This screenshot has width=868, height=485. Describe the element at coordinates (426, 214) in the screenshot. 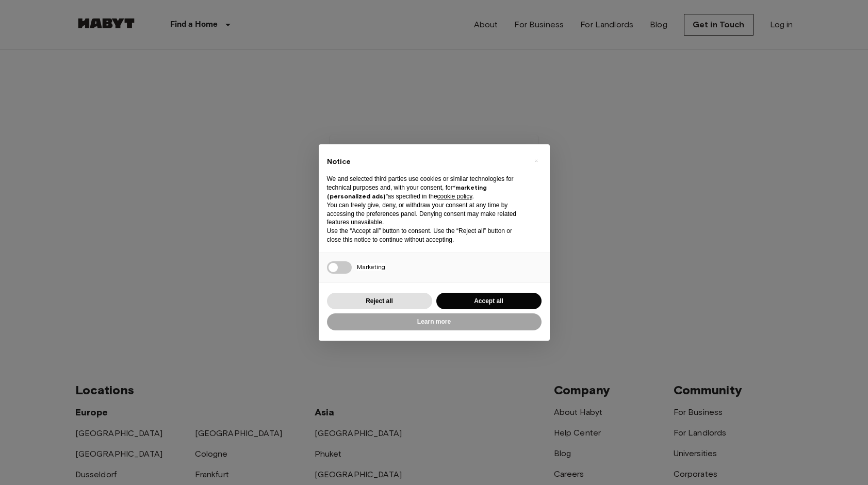

I see `p: You can freely give, deny, or withdraw your consent at any time by accessing the preferences pane...` at that location.